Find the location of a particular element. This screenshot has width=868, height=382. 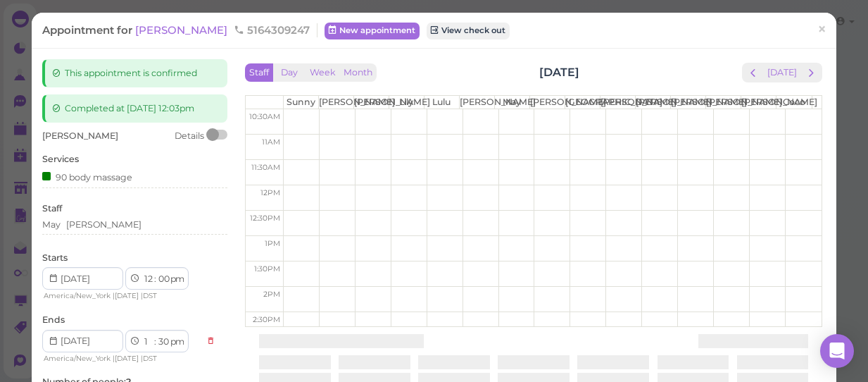

div: May is located at coordinates (52, 224).